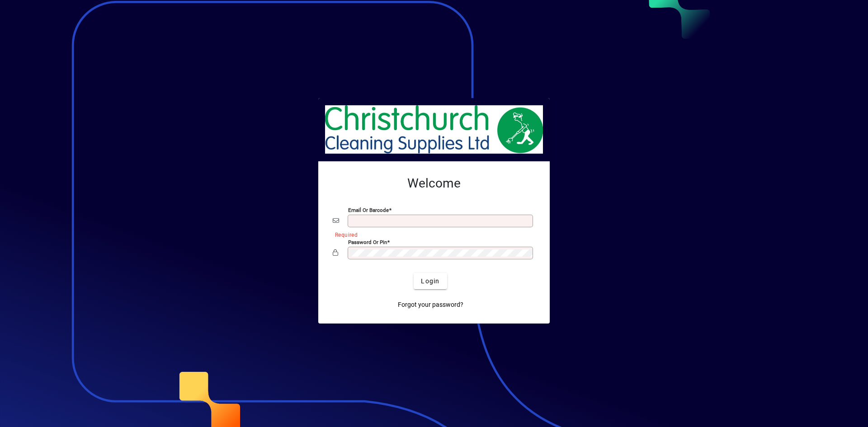  Describe the element at coordinates (368, 210) in the screenshot. I see `mat-label: Email or Barcode` at that location.